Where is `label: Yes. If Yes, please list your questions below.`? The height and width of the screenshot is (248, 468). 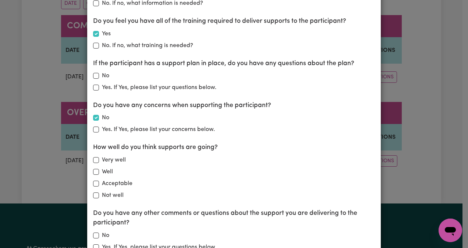
label: Yes. If Yes, please list your questions below. is located at coordinates (159, 87).